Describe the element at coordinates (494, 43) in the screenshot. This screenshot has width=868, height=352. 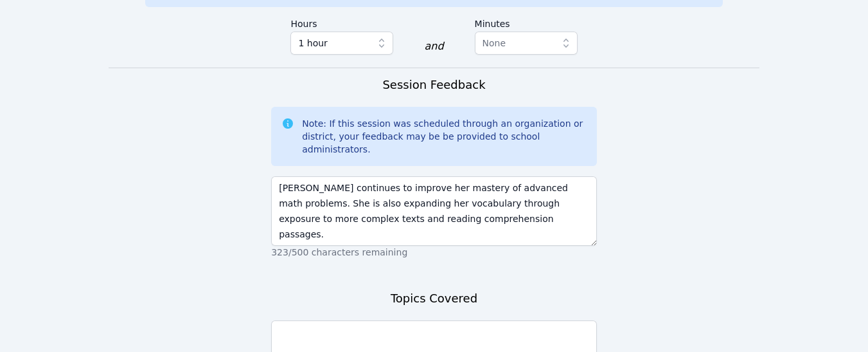
I see `span: None` at that location.